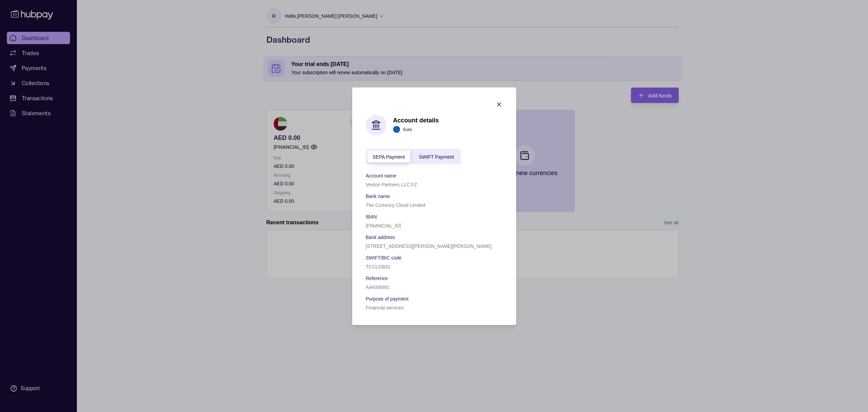 This screenshot has height=412, width=868. I want to click on p: Euro, so click(408, 129).